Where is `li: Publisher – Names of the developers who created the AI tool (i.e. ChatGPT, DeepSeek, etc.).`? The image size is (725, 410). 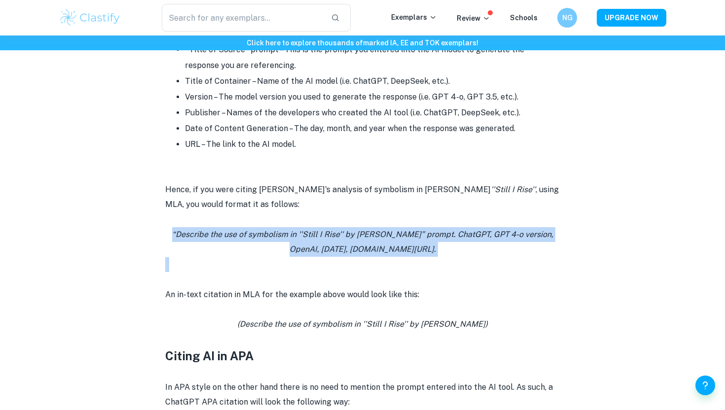
li: Publisher – Names of the developers who created the AI tool (i.e. ChatGPT, DeepSeek, etc.). is located at coordinates (372, 113).